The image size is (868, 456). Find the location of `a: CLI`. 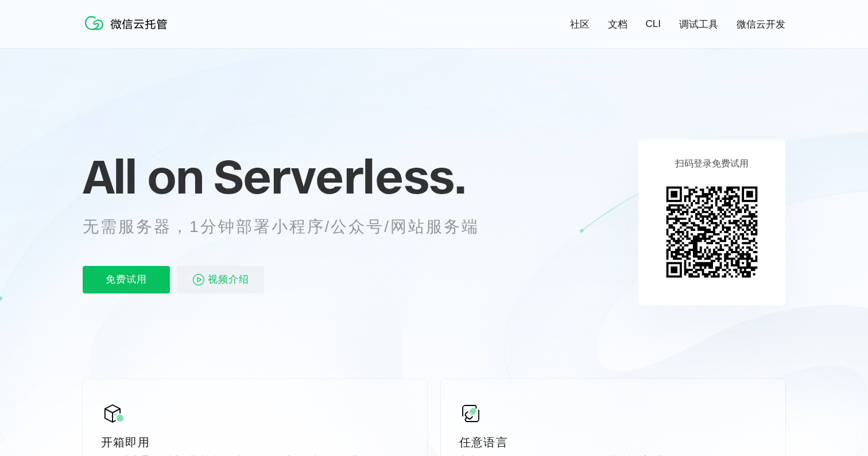

a: CLI is located at coordinates (653, 24).